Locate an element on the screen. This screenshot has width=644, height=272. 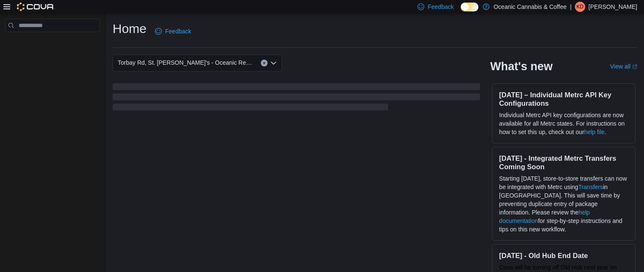
a: View allExternal link is located at coordinates (623, 66).